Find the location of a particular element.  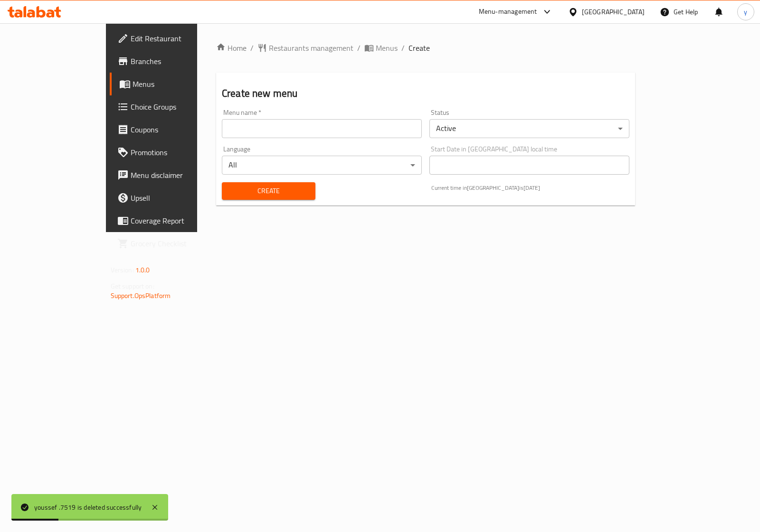

span: Coverage Report is located at coordinates (177, 221).